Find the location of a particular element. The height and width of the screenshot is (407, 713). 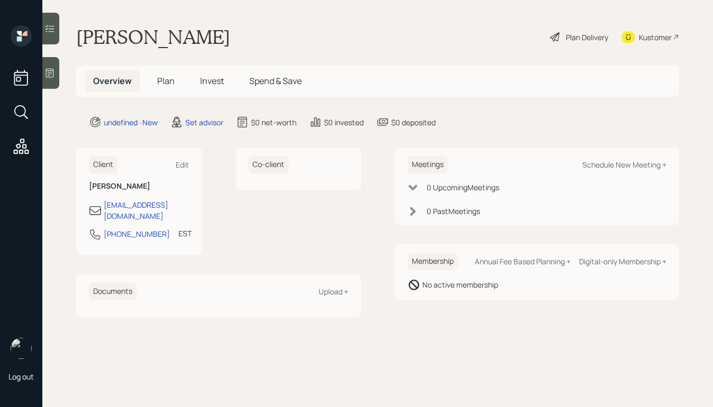

div: Digital-only Membership + is located at coordinates (622, 261).